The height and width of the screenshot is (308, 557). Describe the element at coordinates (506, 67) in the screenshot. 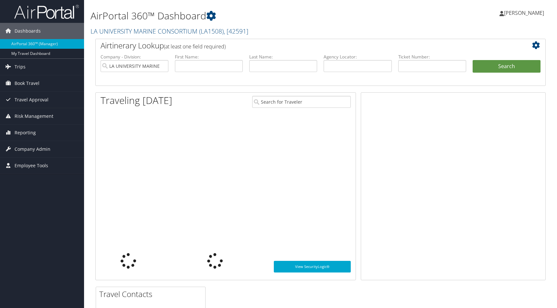

I see `button: Search` at that location.